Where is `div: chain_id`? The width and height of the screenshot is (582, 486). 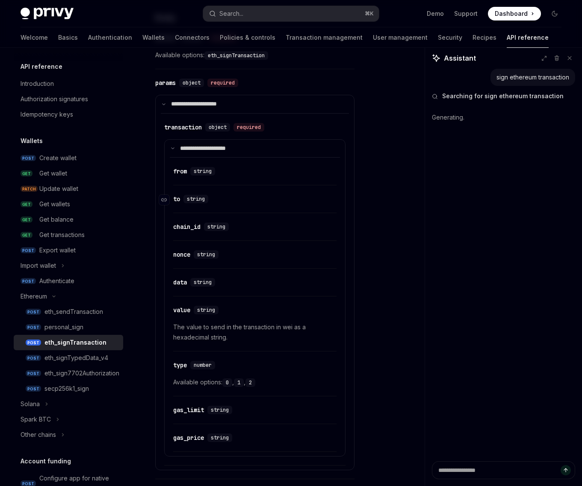
div: chain_id is located at coordinates (187, 227).